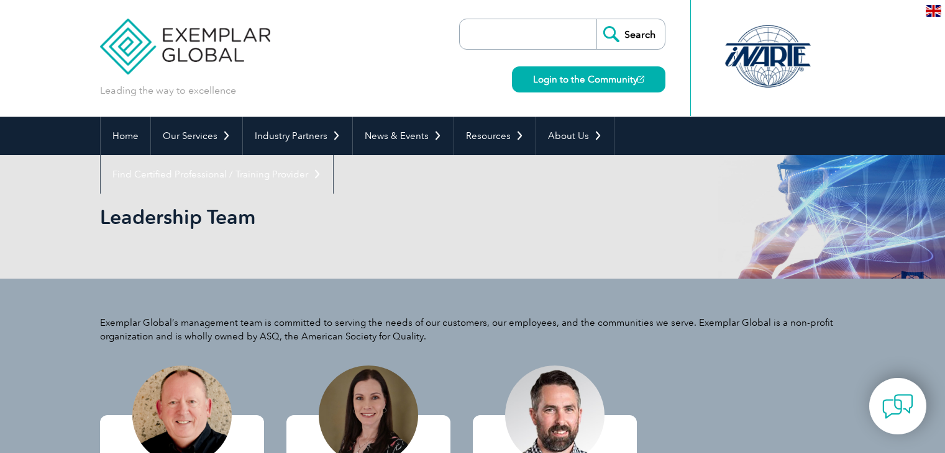 The width and height of the screenshot is (945, 453). What do you see at coordinates (196, 136) in the screenshot?
I see `a: Our Services` at bounding box center [196, 136].